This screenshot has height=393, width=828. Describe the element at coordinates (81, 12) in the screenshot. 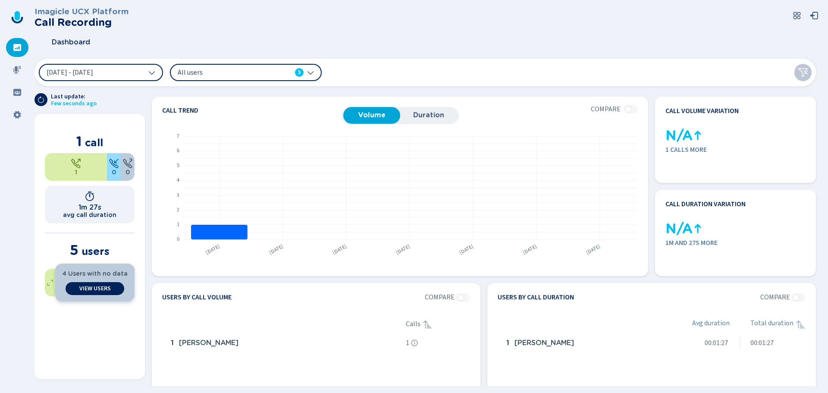

I see `h3: Imagicle UCX Platform` at that location.